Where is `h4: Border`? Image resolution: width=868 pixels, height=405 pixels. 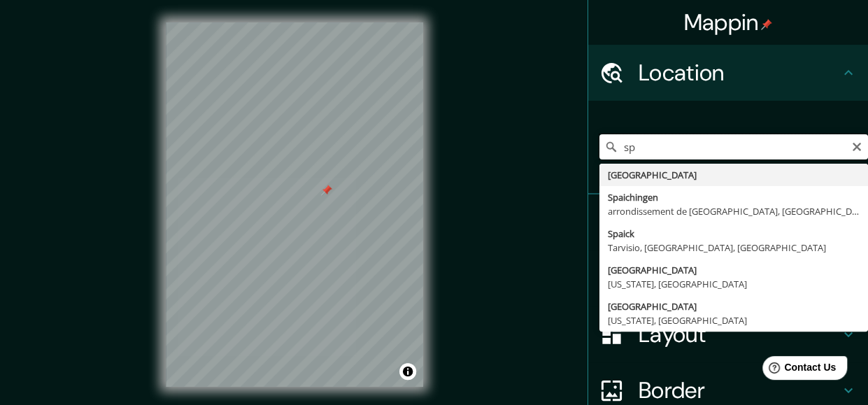
h4: Border is located at coordinates (739, 390).